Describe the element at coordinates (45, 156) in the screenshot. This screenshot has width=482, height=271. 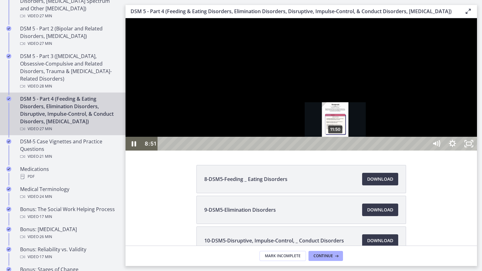
I see `span: · 21 min` at that location.